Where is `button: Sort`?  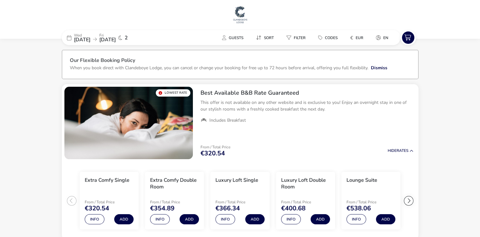 button: Sort is located at coordinates (265, 37).